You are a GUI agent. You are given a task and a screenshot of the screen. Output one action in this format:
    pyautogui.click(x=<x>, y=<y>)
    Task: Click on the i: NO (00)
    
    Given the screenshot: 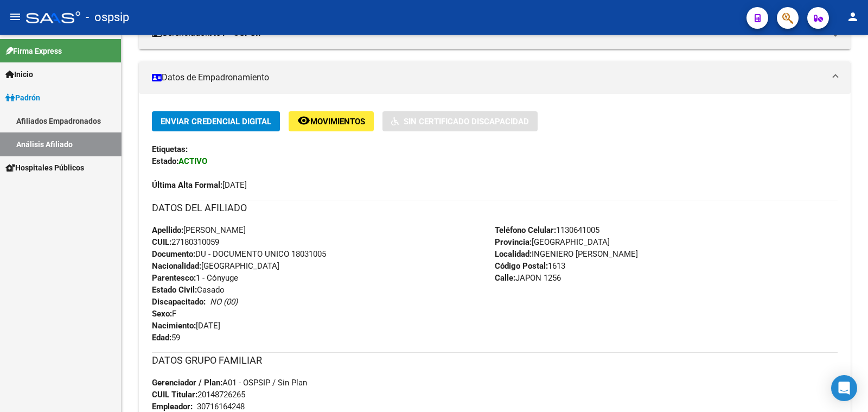 What is the action you would take?
    pyautogui.click(x=224, y=301)
    